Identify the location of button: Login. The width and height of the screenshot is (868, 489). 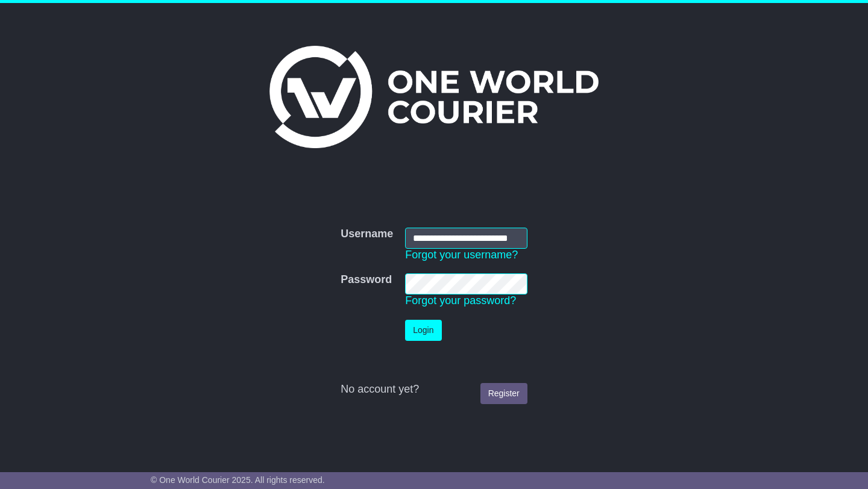
(423, 330).